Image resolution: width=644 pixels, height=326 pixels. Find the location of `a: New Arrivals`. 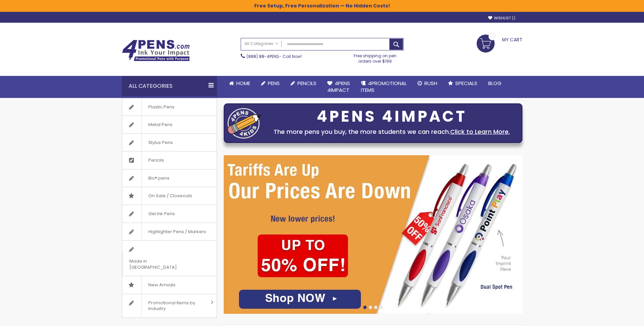

a: New Arrivals is located at coordinates (169, 285).